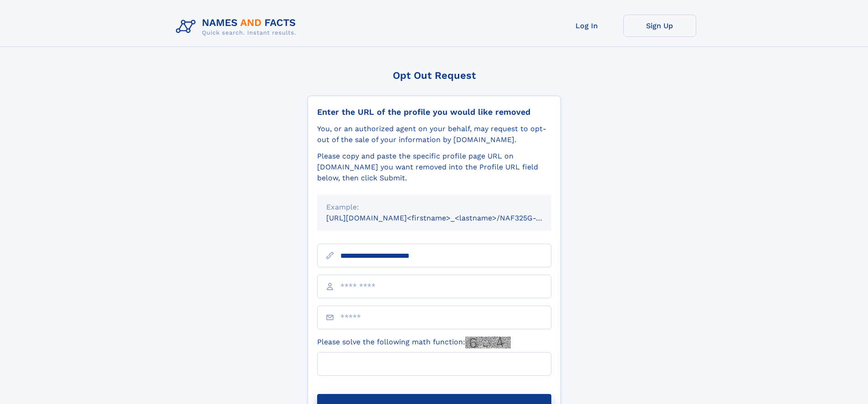  What do you see at coordinates (434, 208) in the screenshot?
I see `div: Example:` at bounding box center [434, 208].